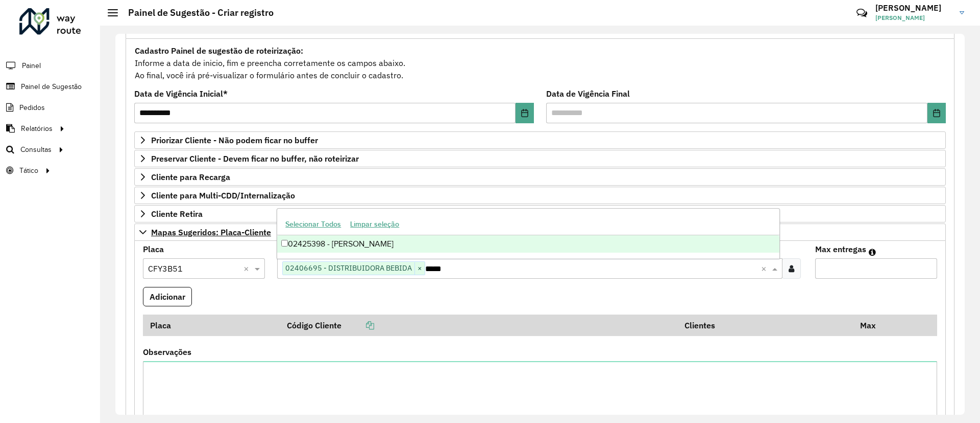  I want to click on span: Painel, so click(31, 65).